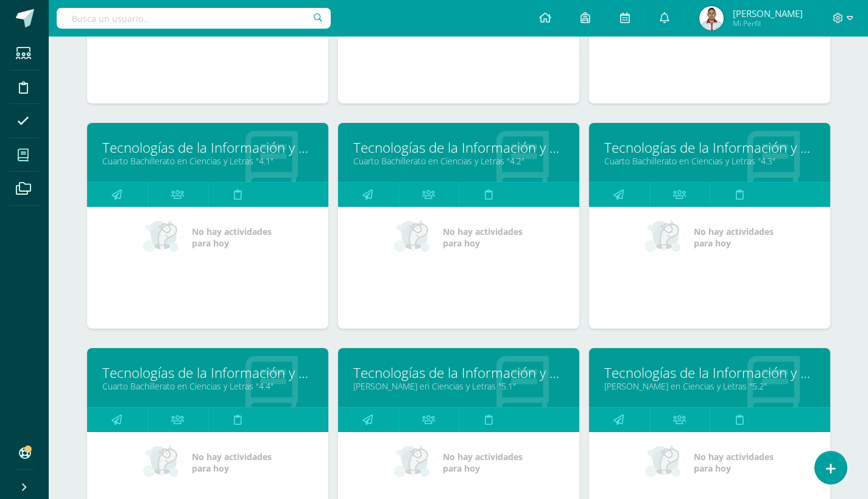  Describe the element at coordinates (207, 386) in the screenshot. I see `a: Cuarto Bachillerato en Ciencias y Letras "4.4"` at that location.